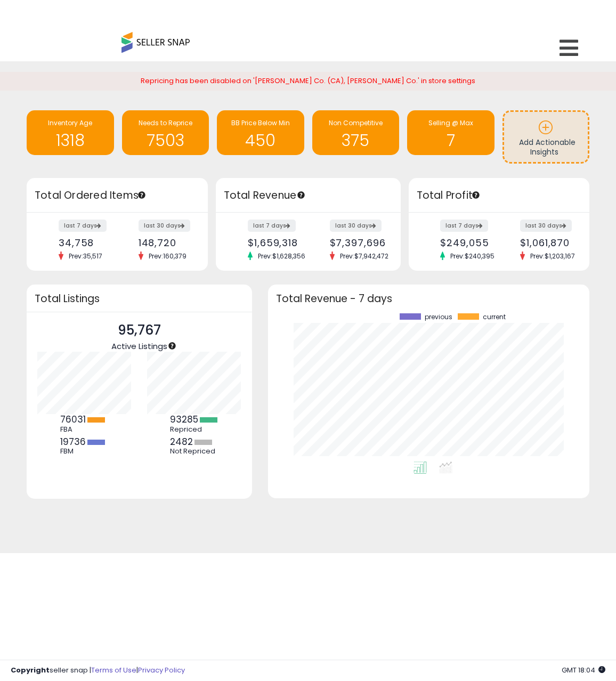 This screenshot has width=616, height=681. Describe the element at coordinates (70, 122) in the screenshot. I see `span: Inventory Age` at that location.